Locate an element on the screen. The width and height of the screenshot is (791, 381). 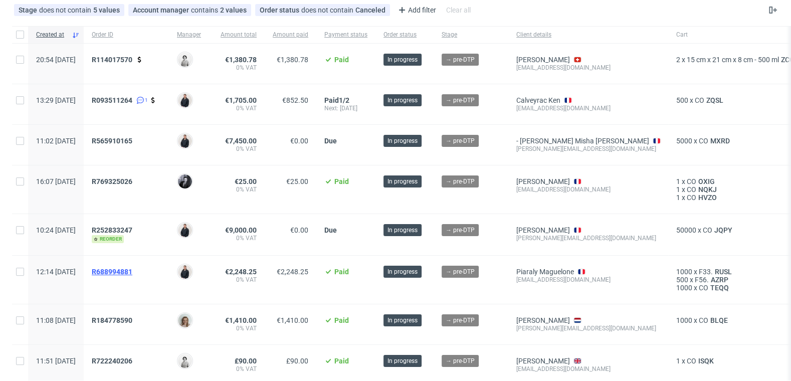
a: R722240206 is located at coordinates (113, 361).